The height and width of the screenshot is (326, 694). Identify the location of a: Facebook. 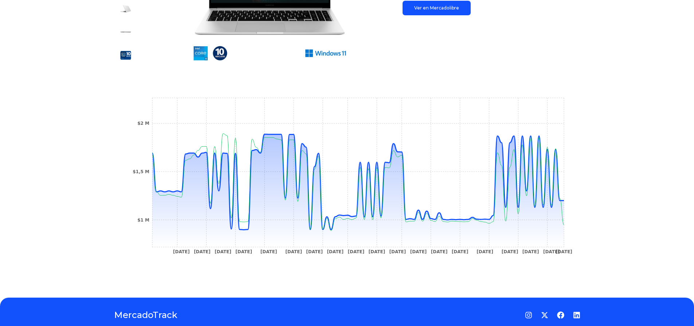
(560, 315).